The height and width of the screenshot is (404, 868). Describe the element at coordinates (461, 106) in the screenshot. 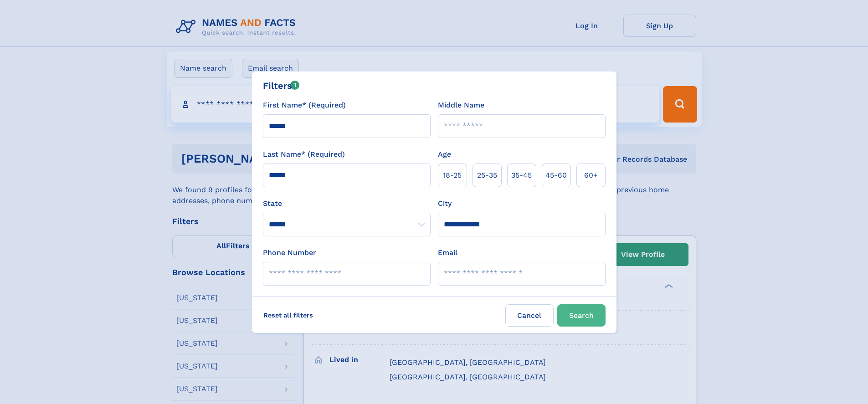

I see `label: Middle Name` at that location.